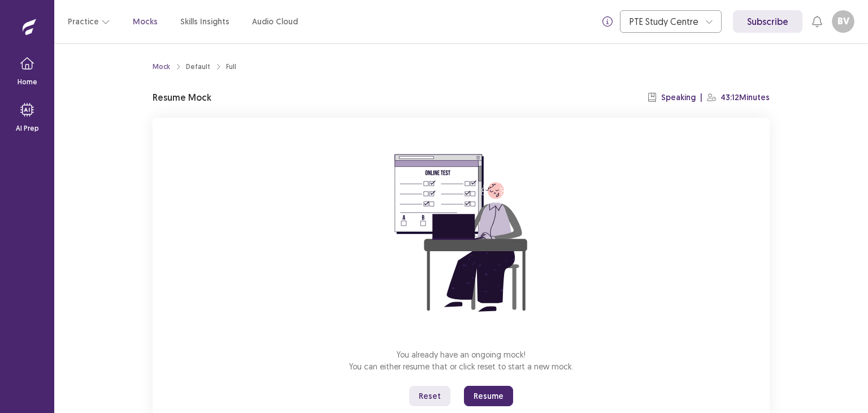  Describe the element at coordinates (161, 67) in the screenshot. I see `div: Mock` at that location.